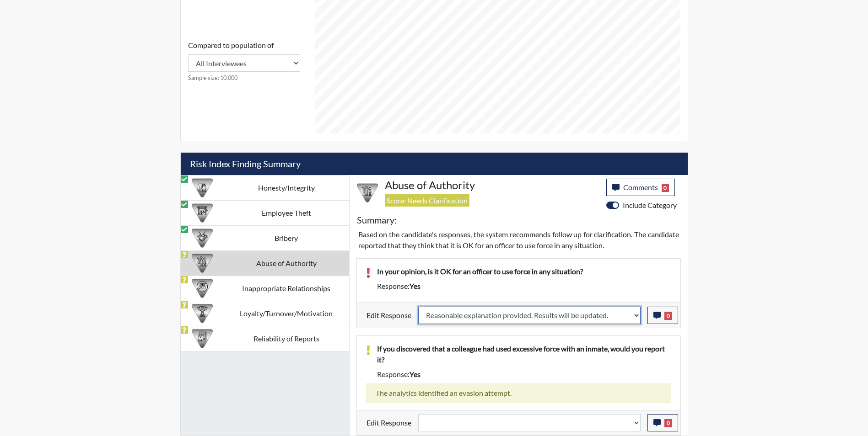  I want to click on div: Consistency Score comparison among population, so click(244, 61).